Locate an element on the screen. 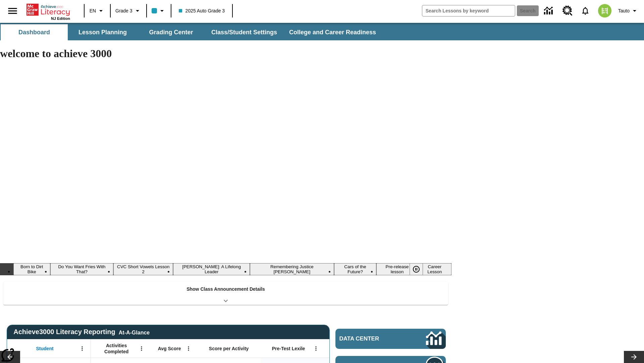 The height and width of the screenshot is (363, 644). span: Score per Activity is located at coordinates (229, 348).